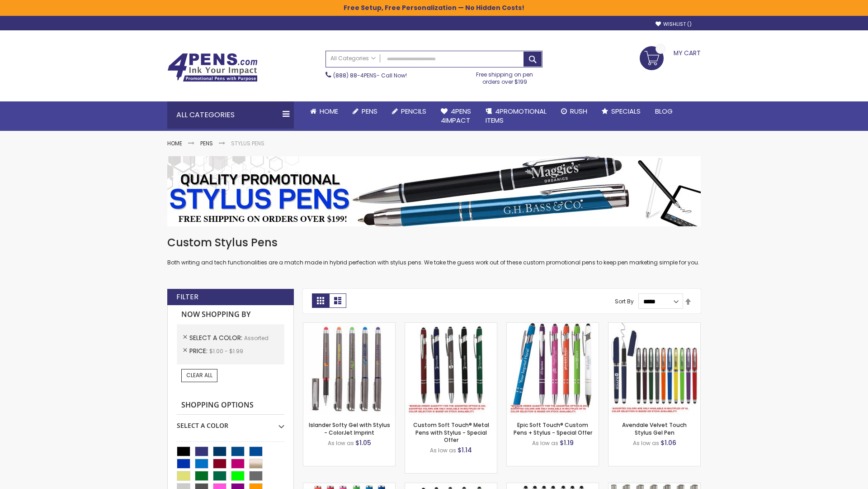 This screenshot has height=489, width=868. I want to click on strong: Shopping Options, so click(231, 405).